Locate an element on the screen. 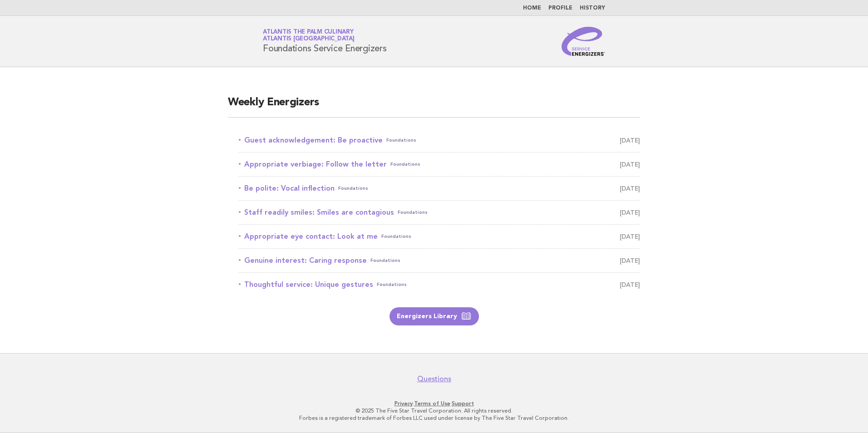 The height and width of the screenshot is (433, 868). a: Support is located at coordinates (462, 403).